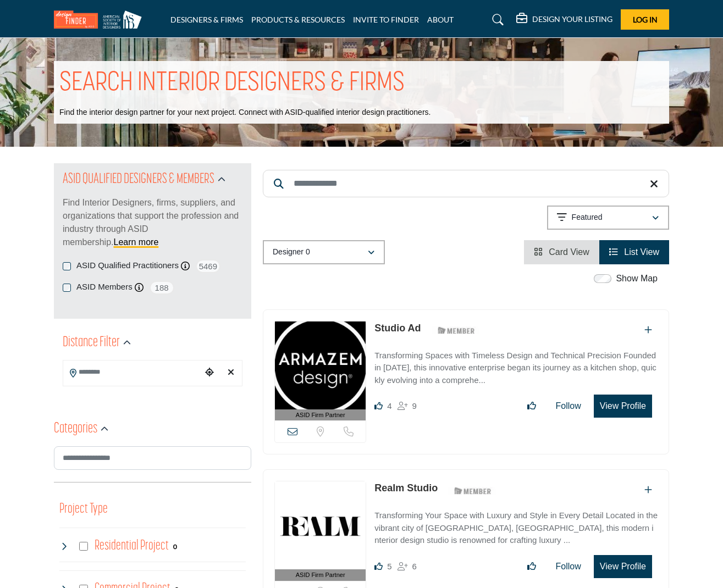  What do you see at coordinates (389, 566) in the screenshot?
I see `span: 5` at bounding box center [389, 566].